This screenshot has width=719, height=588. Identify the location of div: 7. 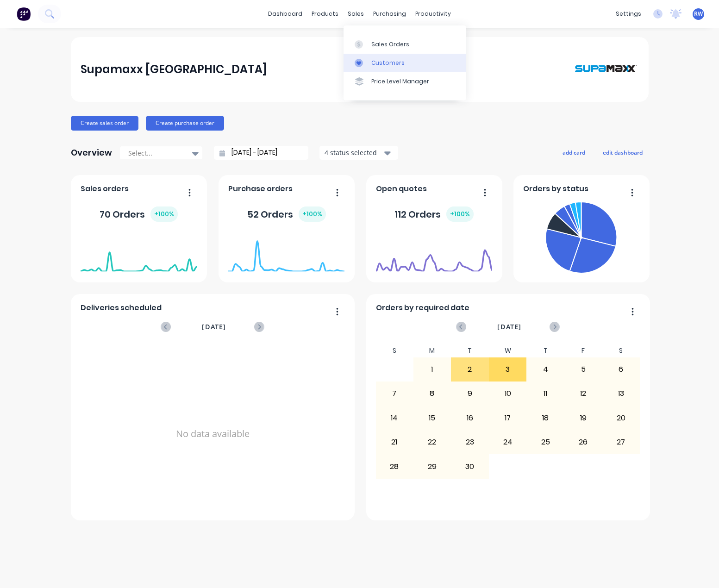
(394, 394).